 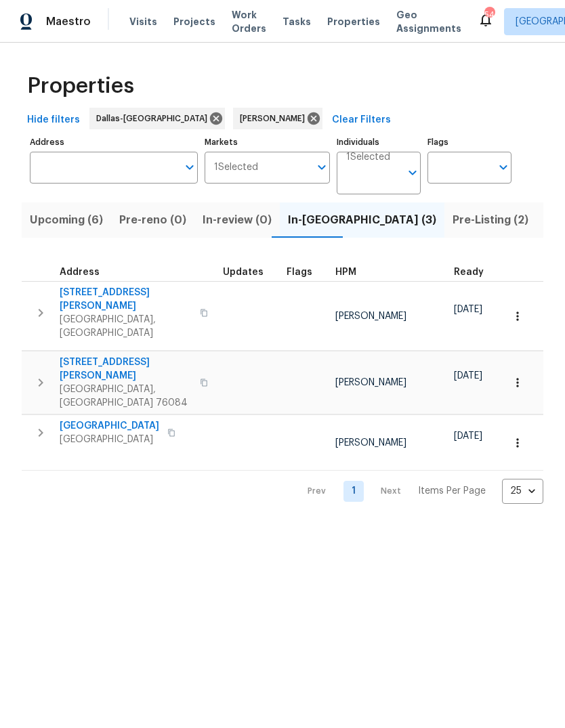 What do you see at coordinates (489, 15) in the screenshot?
I see `div: 54` at bounding box center [489, 15].